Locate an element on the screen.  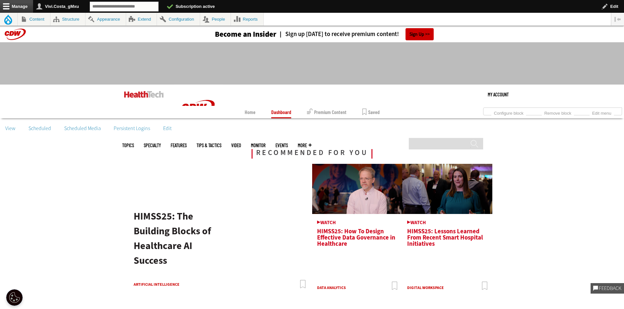
span: HIMSS25: Lessons Learned From Recent Smart Hospital Initiatives is located at coordinates (447, 234).